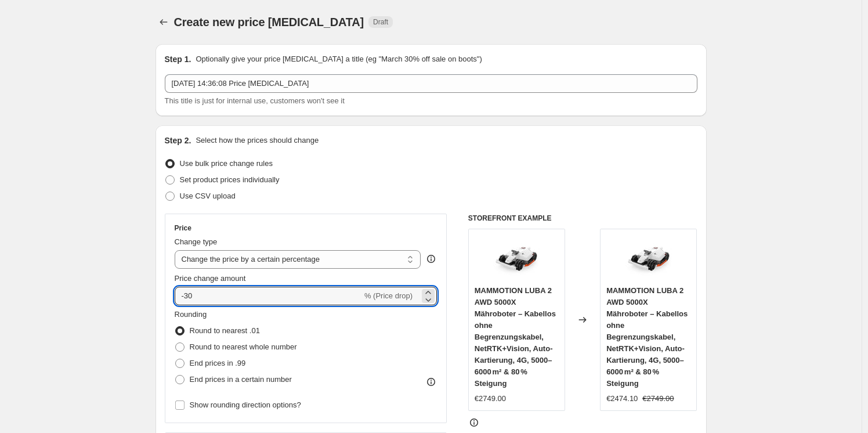 This screenshot has height=433, width=868. Describe the element at coordinates (210, 278) in the screenshot. I see `span: Price change amount` at that location.